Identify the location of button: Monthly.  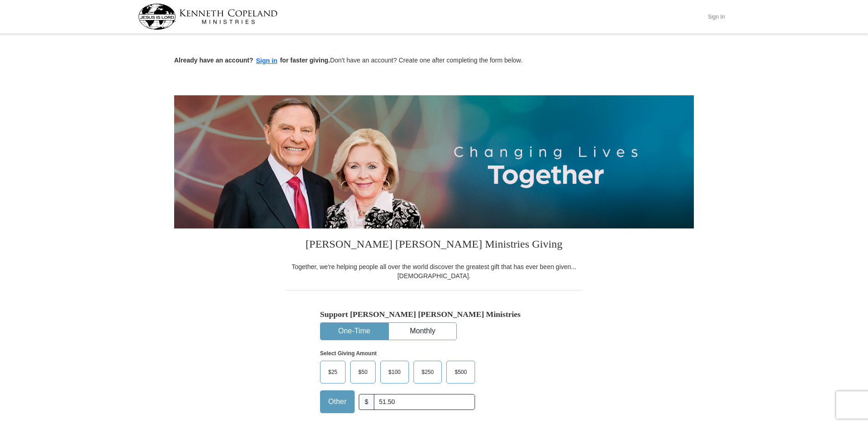
(422, 331).